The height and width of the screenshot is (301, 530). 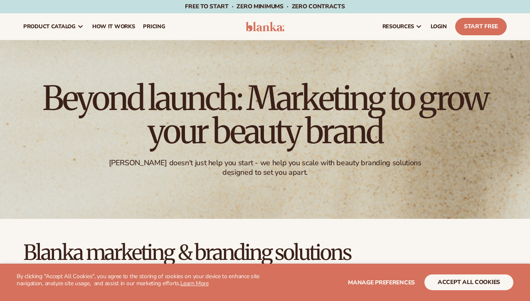 I want to click on span: Manage preferences, so click(x=381, y=283).